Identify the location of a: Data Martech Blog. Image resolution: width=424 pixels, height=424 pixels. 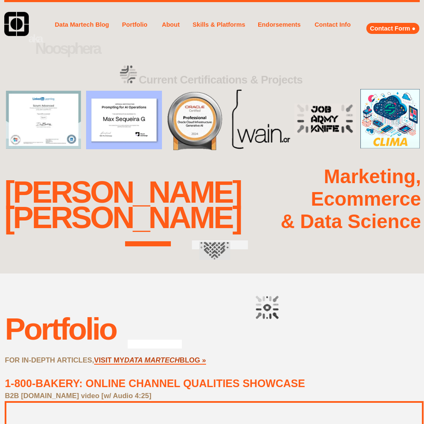
(82, 25).